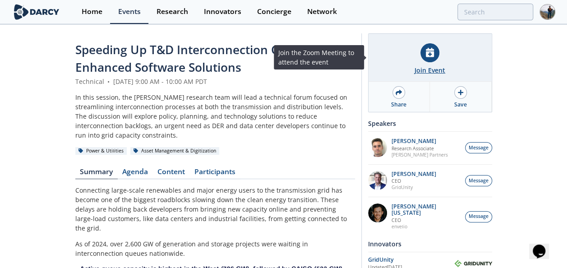 The image size is (567, 268). Describe the element at coordinates (377, 180) in the screenshot. I see `img: d42dc26c-2a28-49ac-afde-9b58c84c0349` at that location.